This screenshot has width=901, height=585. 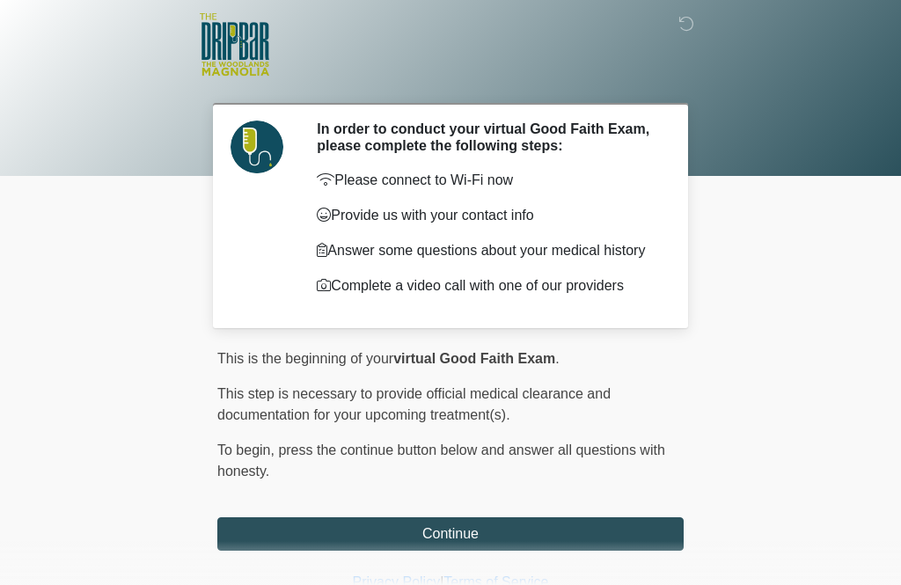 I want to click on button: Continue, so click(x=451, y=534).